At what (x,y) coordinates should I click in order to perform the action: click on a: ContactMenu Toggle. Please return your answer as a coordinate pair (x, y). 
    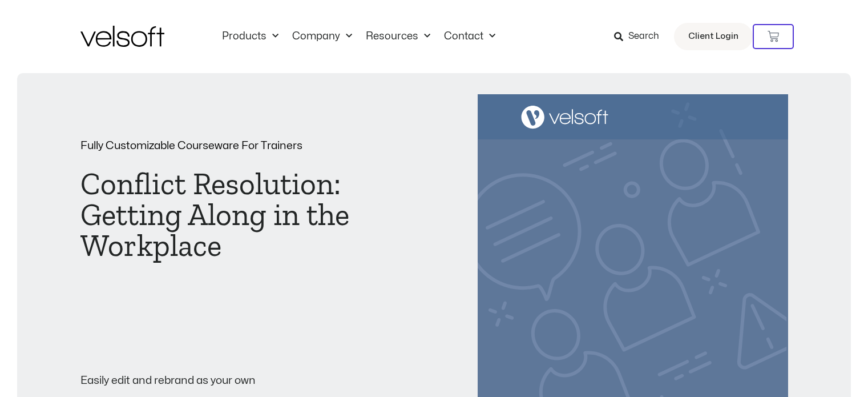
    Looking at the image, I should click on (470, 37).